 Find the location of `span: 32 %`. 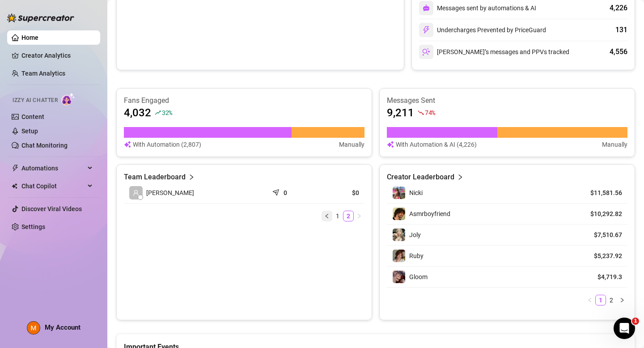

span: 32 % is located at coordinates (167, 112).